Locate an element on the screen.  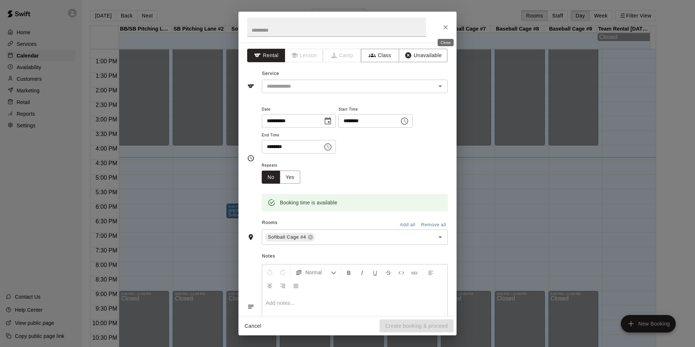
button: Add all is located at coordinates (408, 225).